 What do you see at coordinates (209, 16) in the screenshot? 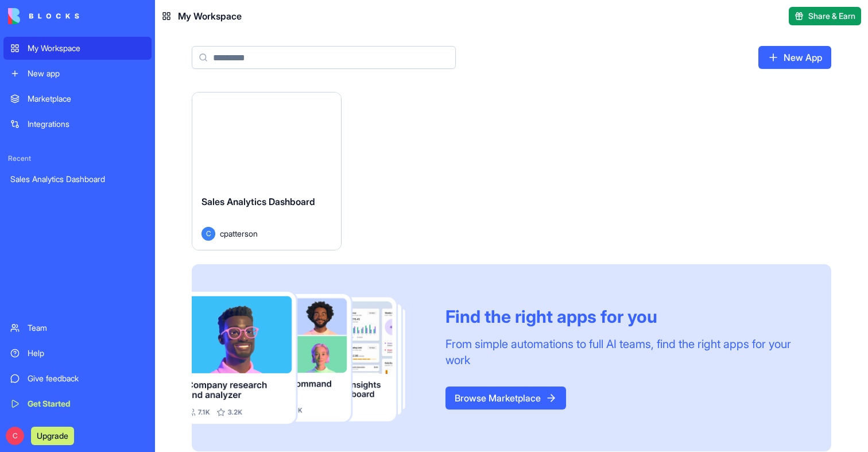
I see `span: My Workspace` at bounding box center [209, 16].